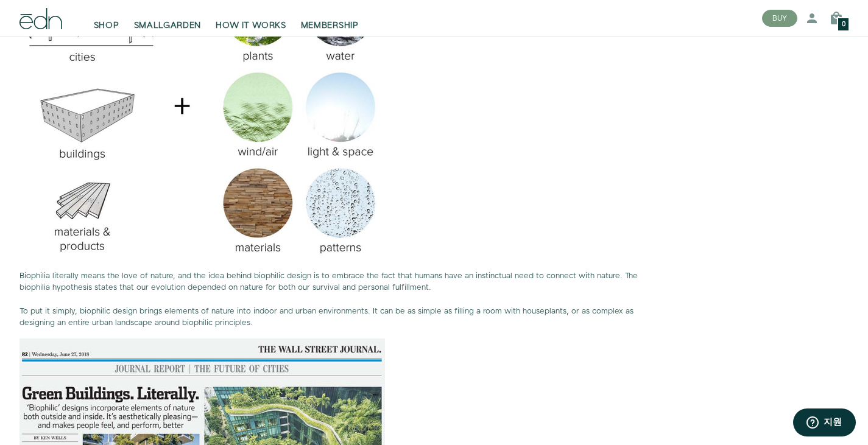 The image size is (868, 445). What do you see at coordinates (843, 24) in the screenshot?
I see `span: 0` at bounding box center [843, 24].